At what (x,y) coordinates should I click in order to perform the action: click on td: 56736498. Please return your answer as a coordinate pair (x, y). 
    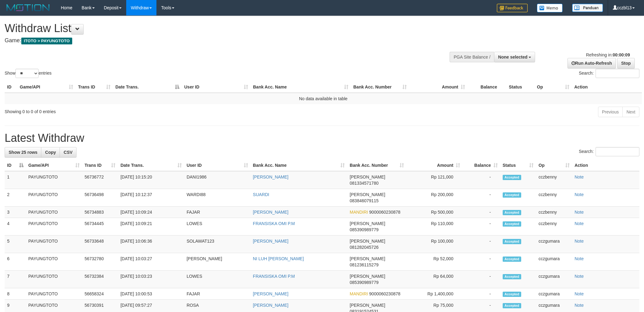
    Looking at the image, I should click on (100, 198).